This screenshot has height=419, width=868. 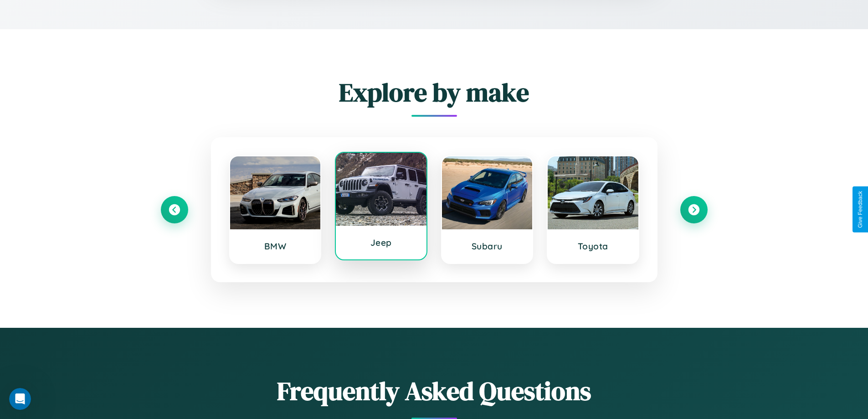 I want to click on h3: Toyota, so click(x=593, y=246).